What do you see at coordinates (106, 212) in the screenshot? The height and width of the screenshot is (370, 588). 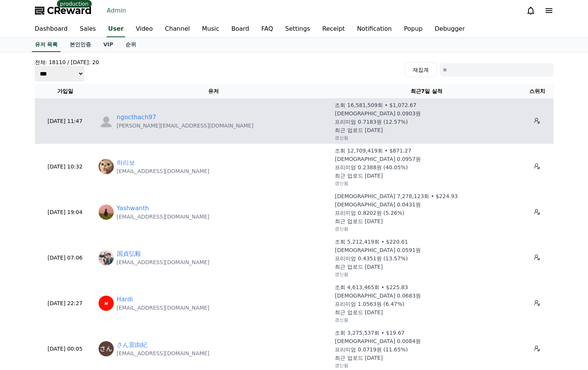 I see `img: https://lh3.googleusercontent.com/a/ACg8ocLSimGQaXkTpc10kwoVl__E5nGEOS5fO_vrZ3a-lpemSHgAYus=s96-c` at bounding box center [106, 212].